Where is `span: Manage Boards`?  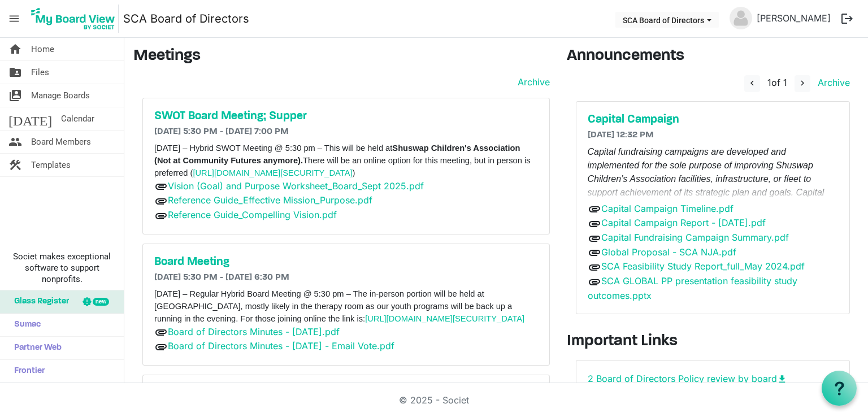
span: Manage Boards is located at coordinates (61, 96).